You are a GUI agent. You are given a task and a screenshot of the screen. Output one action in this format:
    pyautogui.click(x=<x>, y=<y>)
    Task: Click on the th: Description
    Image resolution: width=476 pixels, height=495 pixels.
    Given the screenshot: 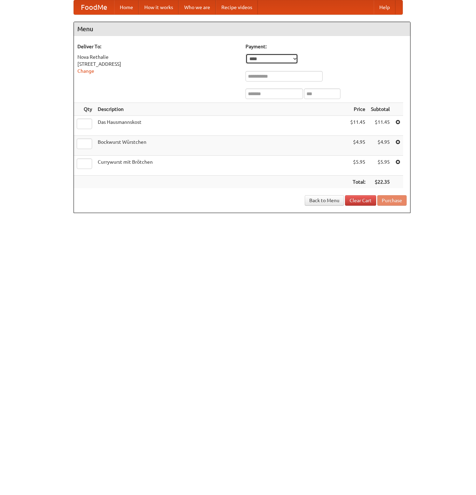 What is the action you would take?
    pyautogui.click(x=221, y=109)
    